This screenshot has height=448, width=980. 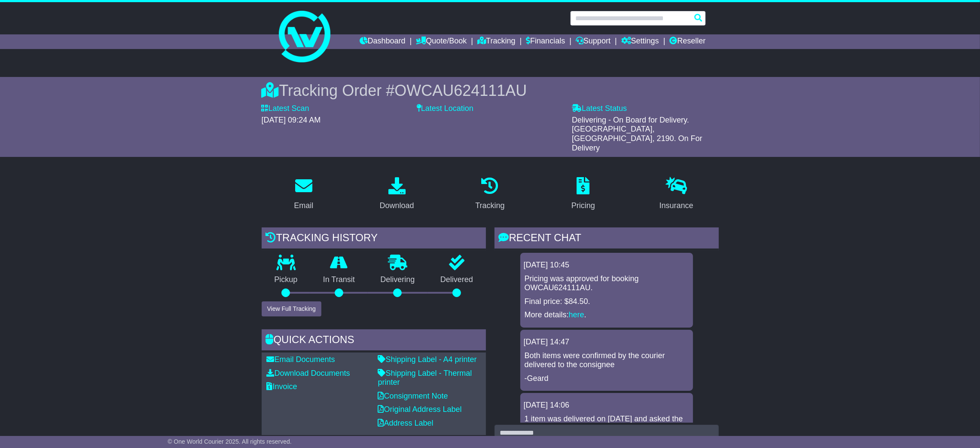 I want to click on a: Email Documents, so click(x=300, y=359).